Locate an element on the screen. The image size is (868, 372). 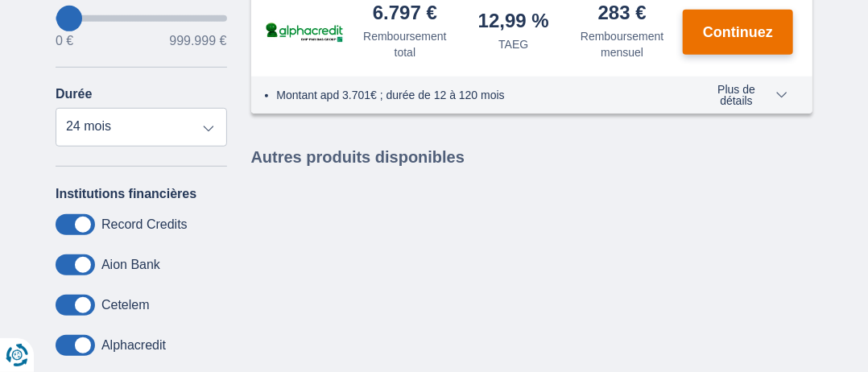
label: Institutions financières is located at coordinates (125, 194).